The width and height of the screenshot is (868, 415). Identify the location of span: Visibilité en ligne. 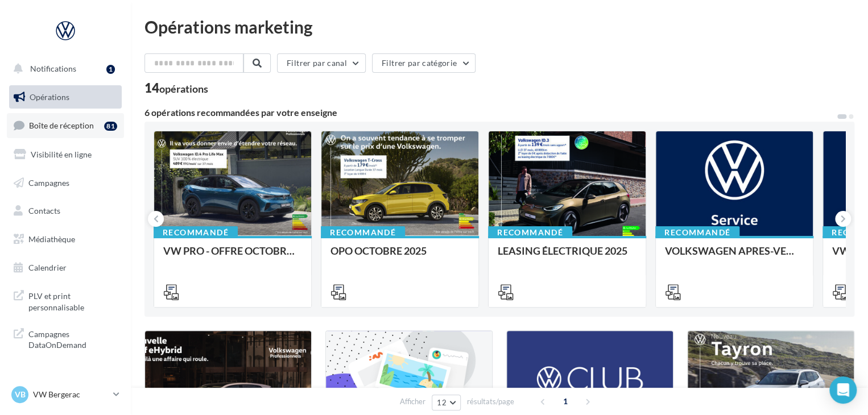
(61, 154).